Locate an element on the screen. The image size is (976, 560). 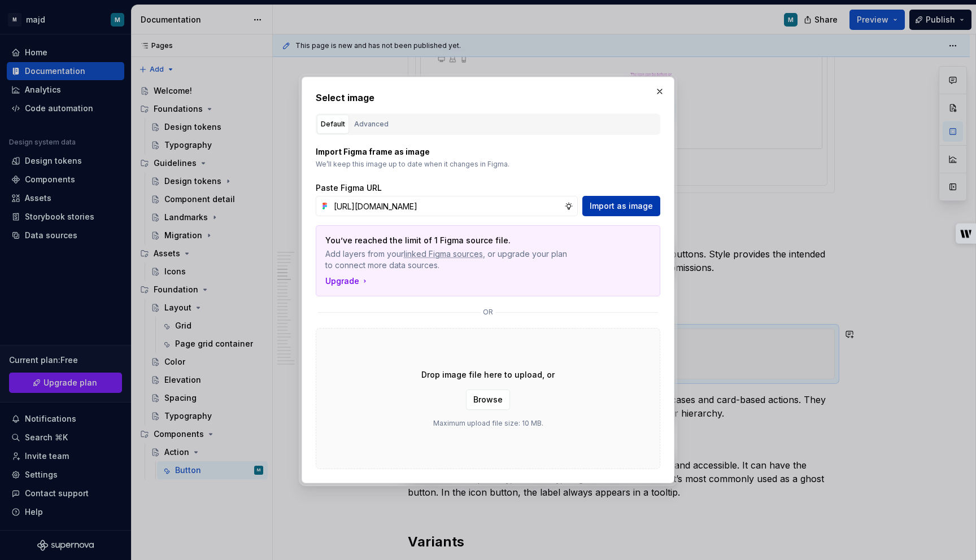
p: We’ll keep this image up to date when it changes in Figma. is located at coordinates (488, 165).